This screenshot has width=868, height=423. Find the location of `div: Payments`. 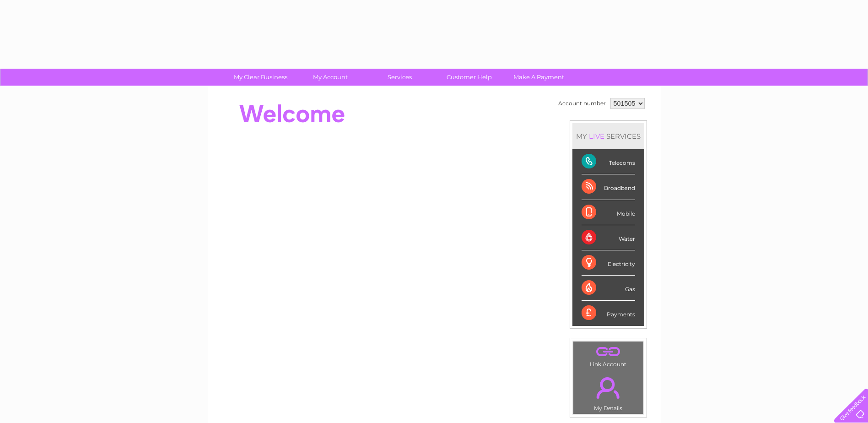

div: Payments is located at coordinates (608, 313).